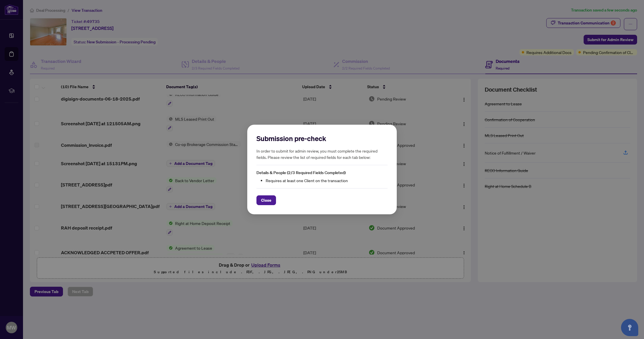  I want to click on h5: In order to submit for admin review, you must complete the required fields. Please review the lis..., so click(322, 154).